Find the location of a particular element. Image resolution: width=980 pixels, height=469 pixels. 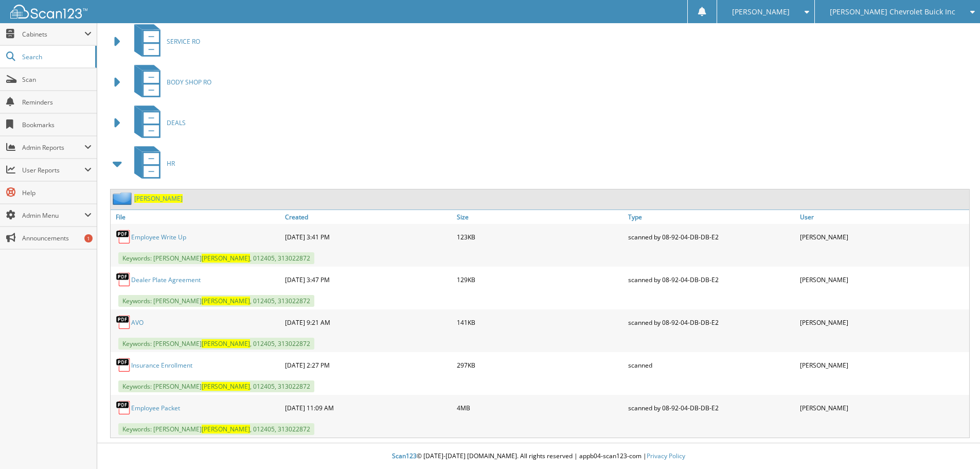

div: 129KB is located at coordinates (540, 280).